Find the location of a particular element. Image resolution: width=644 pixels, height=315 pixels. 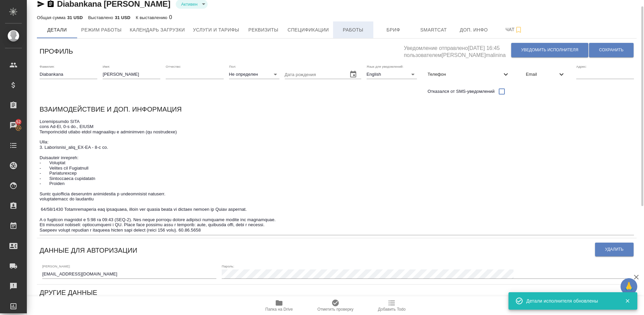

label: Пол: is located at coordinates (233, 66).